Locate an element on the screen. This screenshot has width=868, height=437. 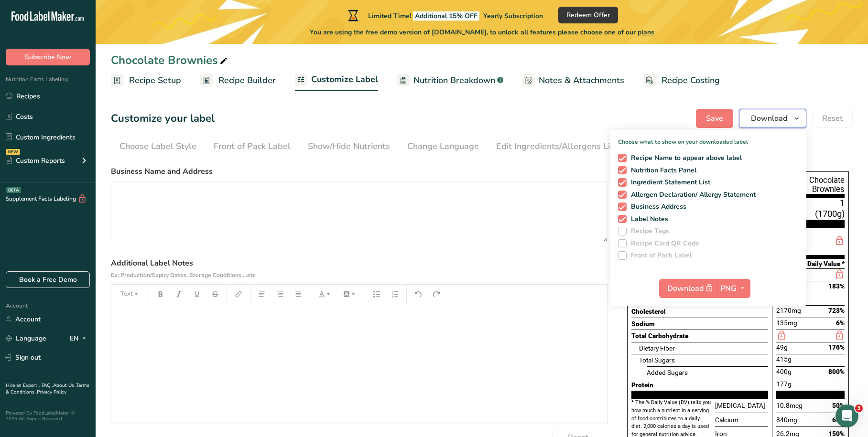
span: plans is located at coordinates (646, 32).